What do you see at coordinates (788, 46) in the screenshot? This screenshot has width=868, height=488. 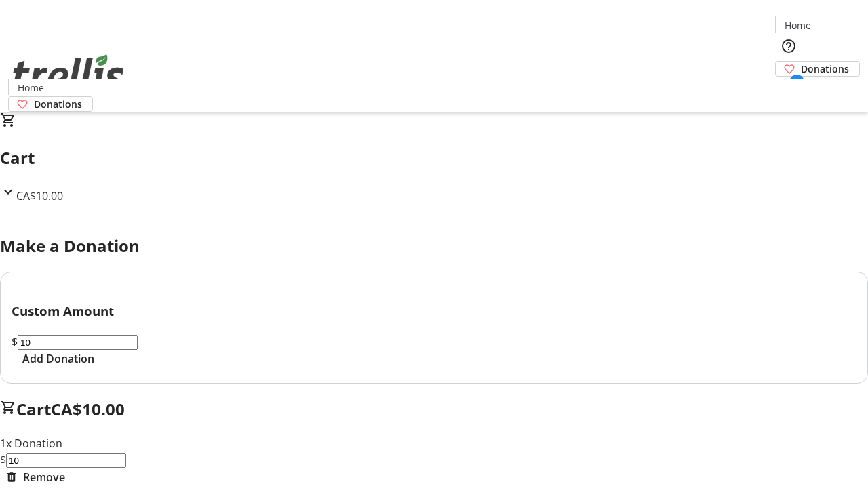 I see `button: Help` at bounding box center [788, 46].